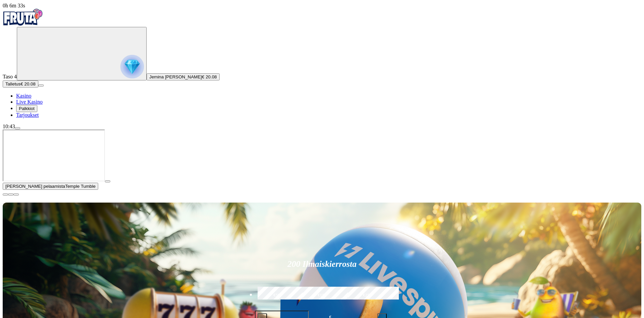 The image size is (644, 318). Describe the element at coordinates (27, 115) in the screenshot. I see `span: Tarjoukset` at that location.